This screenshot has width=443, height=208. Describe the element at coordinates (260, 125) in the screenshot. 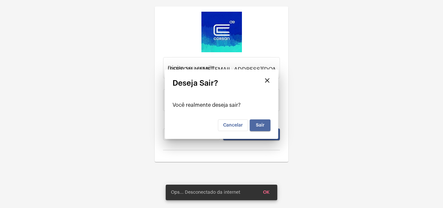

I see `span: Sair` at that location.